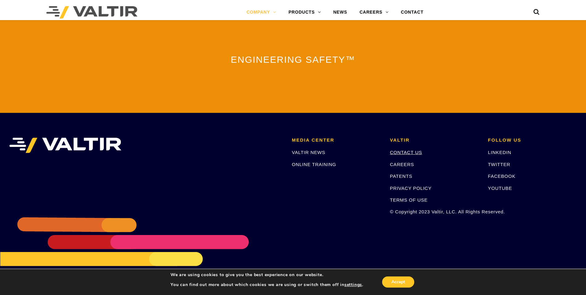  Describe the element at coordinates (500, 188) in the screenshot. I see `a: YOUTUBE` at that location.